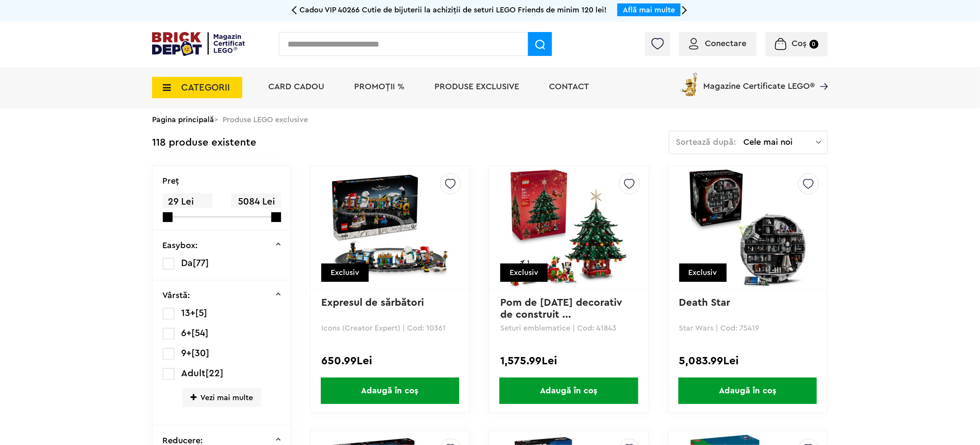 This screenshot has height=445, width=980. Describe the element at coordinates (183, 440) in the screenshot. I see `p: Reducere:` at that location.